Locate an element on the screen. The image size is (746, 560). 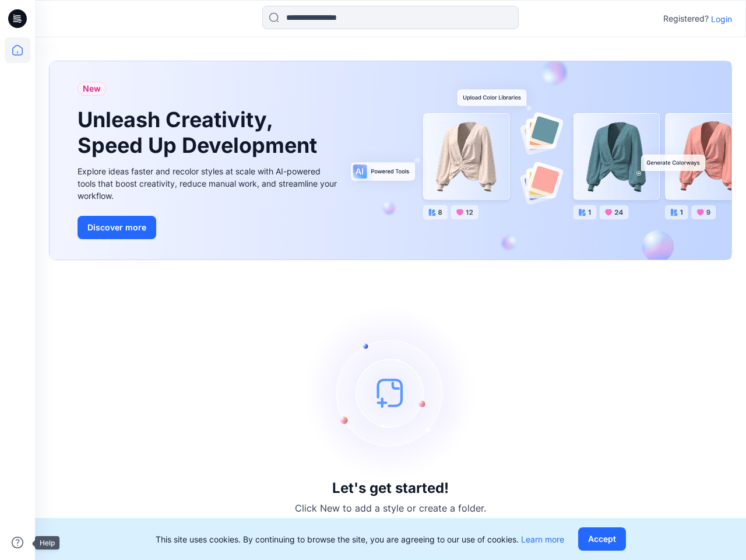
h1: Unleash Creativity, Speed Up Development is located at coordinates (200, 133).